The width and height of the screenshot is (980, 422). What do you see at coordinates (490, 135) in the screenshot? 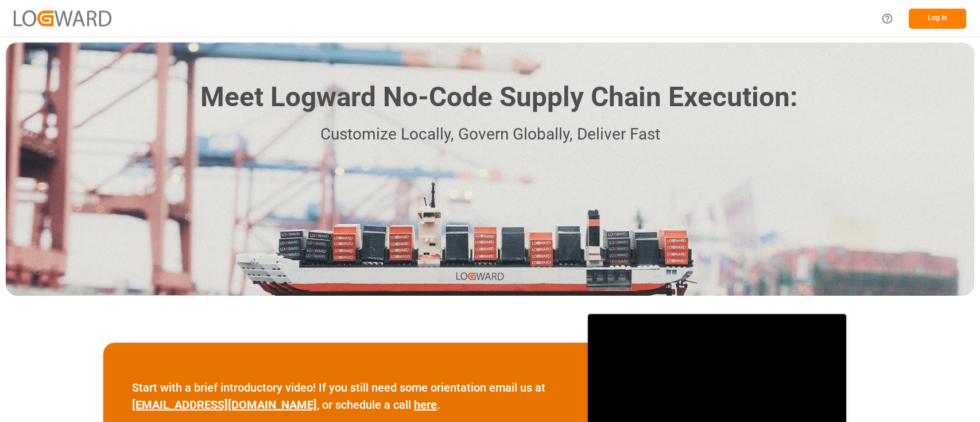
I see `p: Customize Locally, Govern Globally, Deliver Fast` at bounding box center [490, 135].